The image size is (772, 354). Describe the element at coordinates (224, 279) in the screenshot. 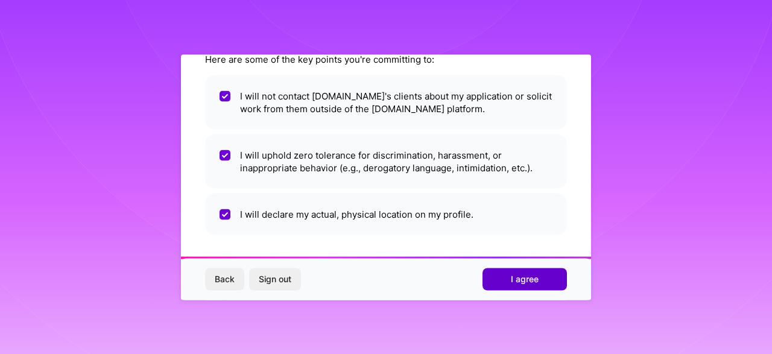

I see `button: Back` at that location.